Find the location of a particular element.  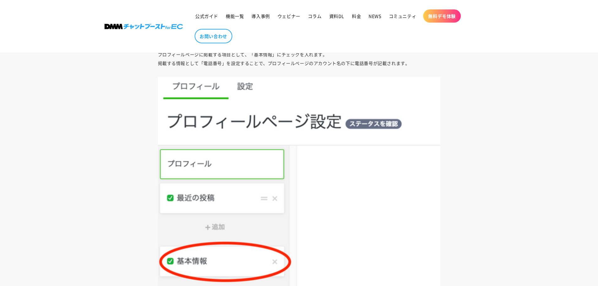

span: お問い合わせ is located at coordinates (213, 36).